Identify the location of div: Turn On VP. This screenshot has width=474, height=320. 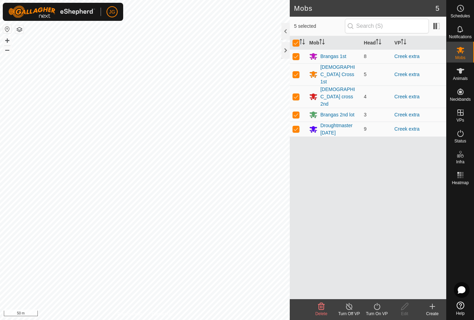
(377, 314).